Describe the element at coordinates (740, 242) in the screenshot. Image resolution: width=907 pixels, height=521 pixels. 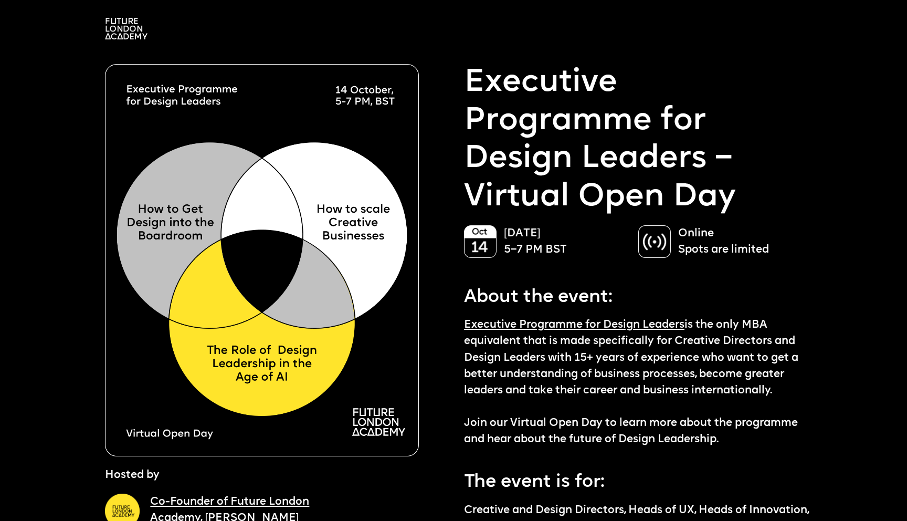
I see `p: Online Spots are limited` at that location.